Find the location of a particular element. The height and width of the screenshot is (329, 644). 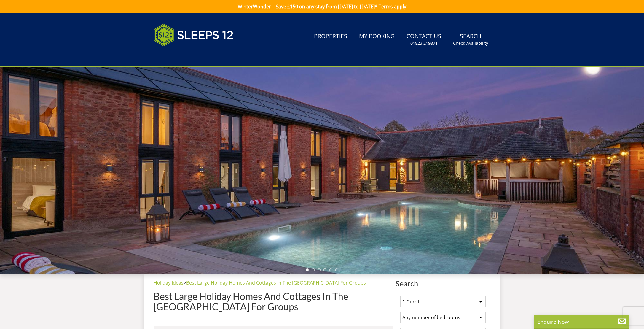

a: Holiday Ideas is located at coordinates (168, 283).